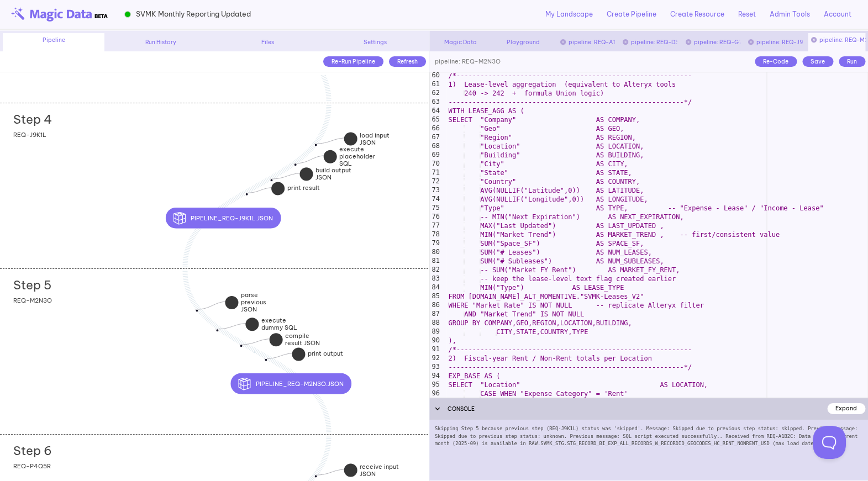 Image resolution: width=868 pixels, height=481 pixels. I want to click on div: 92, so click(435, 358).